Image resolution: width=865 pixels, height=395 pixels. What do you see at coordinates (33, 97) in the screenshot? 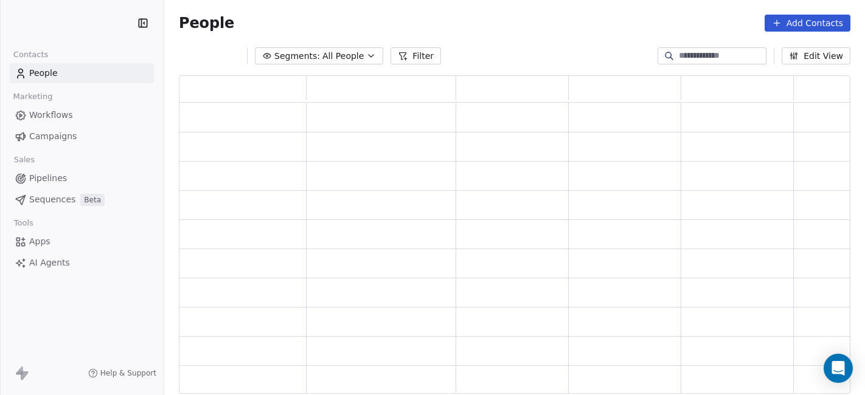
I see `span: Marketing` at bounding box center [33, 97].